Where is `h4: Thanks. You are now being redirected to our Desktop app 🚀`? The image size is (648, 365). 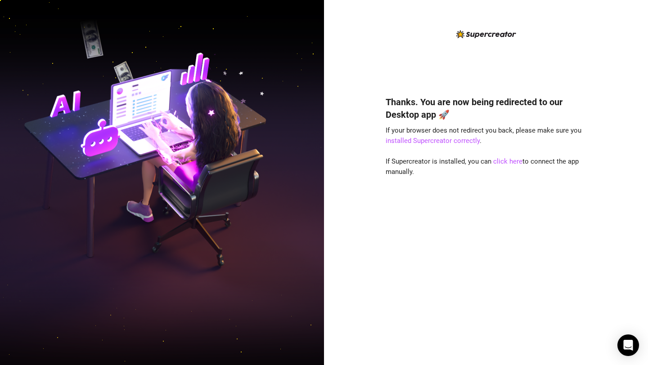
h4: Thanks. You are now being redirected to our Desktop app 🚀 is located at coordinates (486, 108).